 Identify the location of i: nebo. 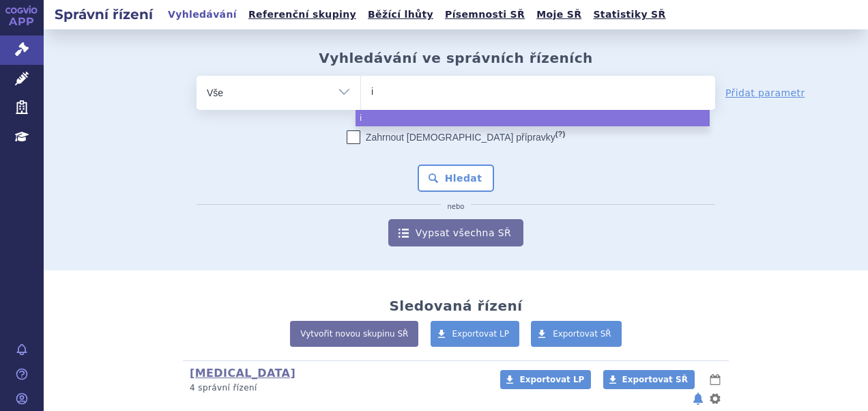
(456, 207).